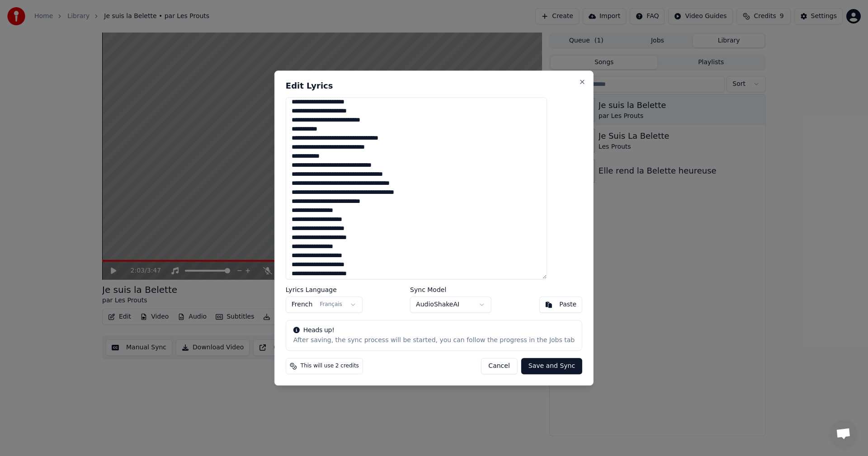  I want to click on button: Cancel, so click(499, 366).